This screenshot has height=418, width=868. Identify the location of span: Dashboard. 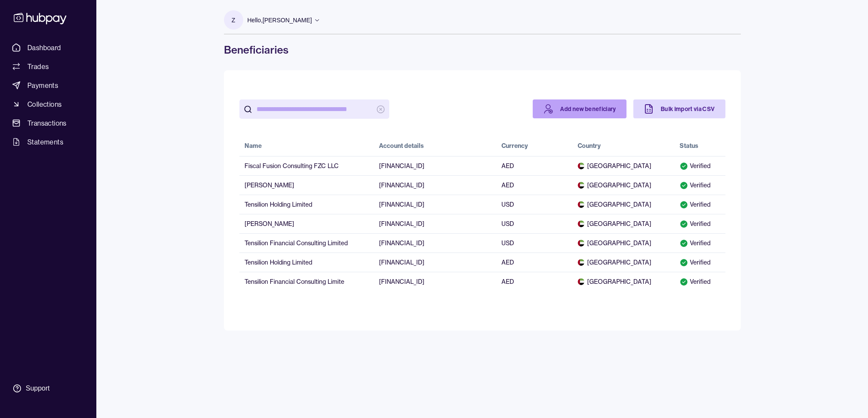
(44, 48).